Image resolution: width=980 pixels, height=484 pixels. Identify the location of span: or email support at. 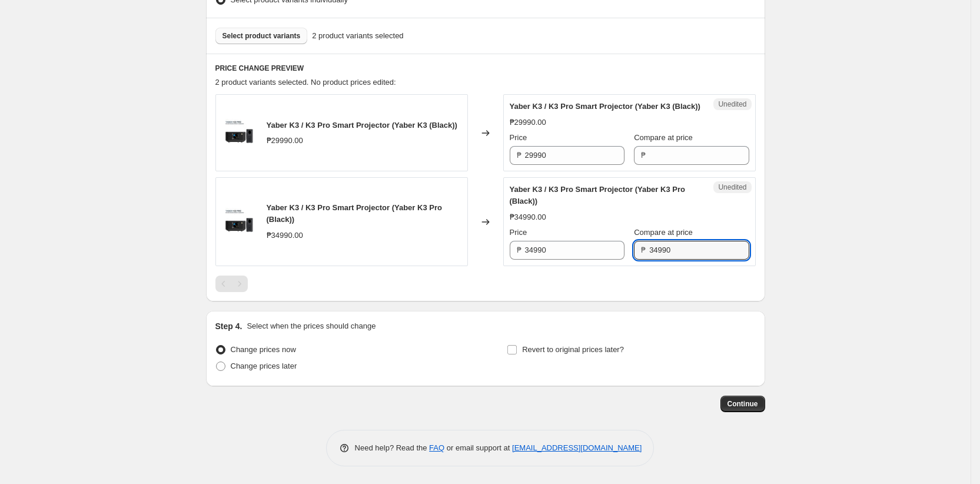
(478, 447).